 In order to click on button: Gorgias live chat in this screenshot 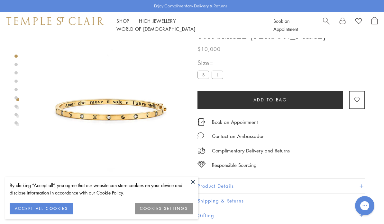, I will do `click(13, 12)`.